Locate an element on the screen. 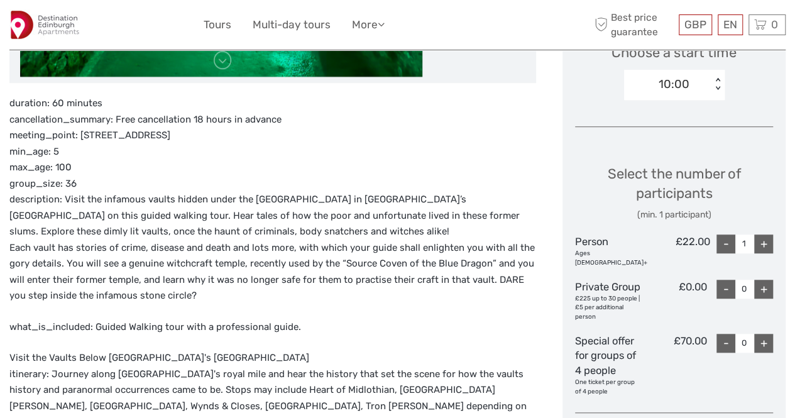 The height and width of the screenshot is (418, 795). span: Best price guarantee is located at coordinates (634, 25).